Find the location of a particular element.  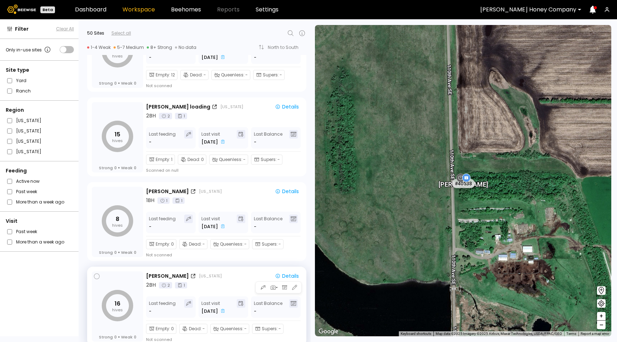

label: More than a week ago is located at coordinates (40, 242).